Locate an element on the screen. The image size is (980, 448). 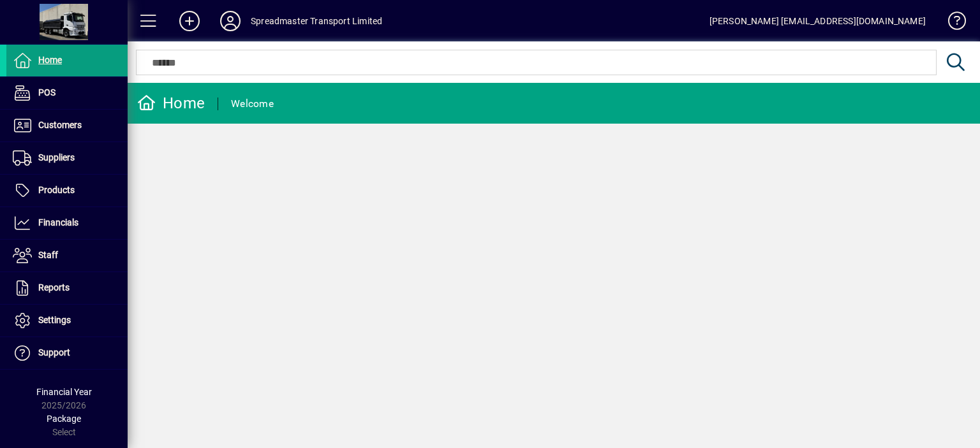
span: Financials is located at coordinates (58, 223).